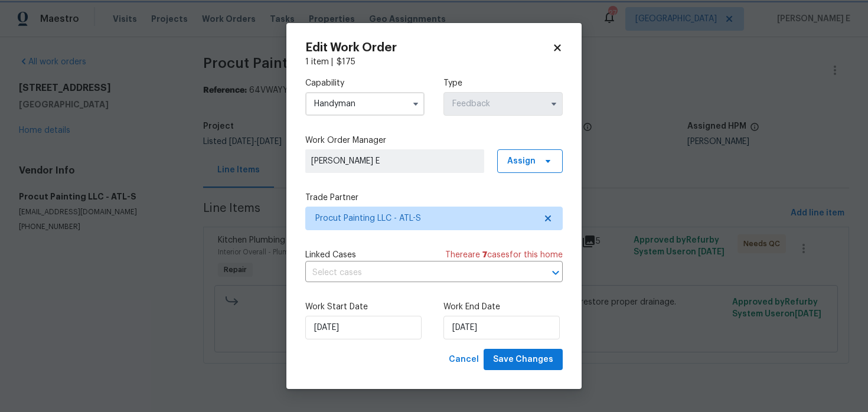 The image size is (868, 412). Describe the element at coordinates (484, 255) in the screenshot. I see `span: 7` at that location.